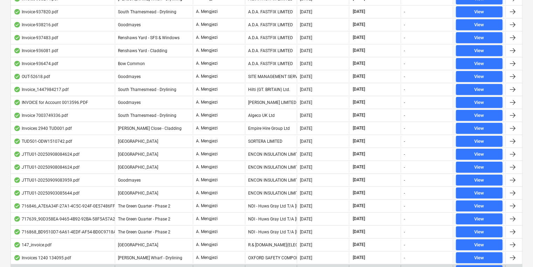  I want to click on div: Invoice-938216.pdf, so click(36, 25).